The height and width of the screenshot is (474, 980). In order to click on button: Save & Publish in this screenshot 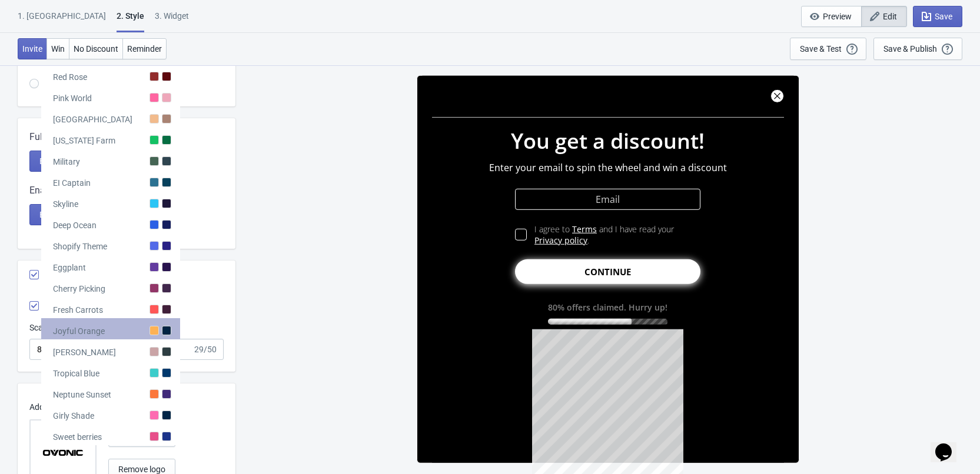, I will do `click(918, 49)`.